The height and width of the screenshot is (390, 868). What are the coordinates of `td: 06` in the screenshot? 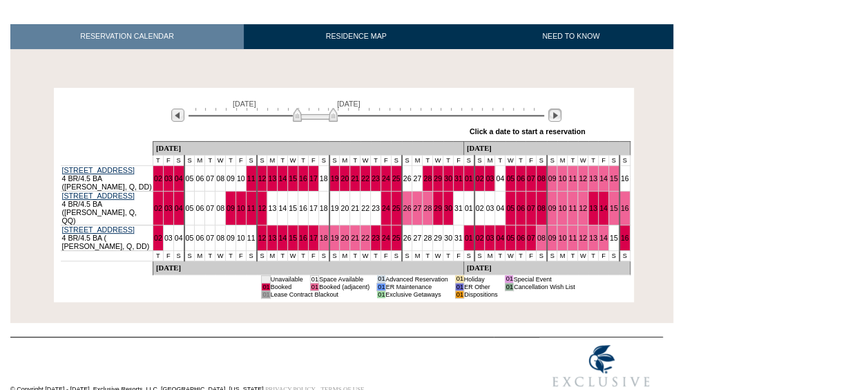 It's located at (200, 207).